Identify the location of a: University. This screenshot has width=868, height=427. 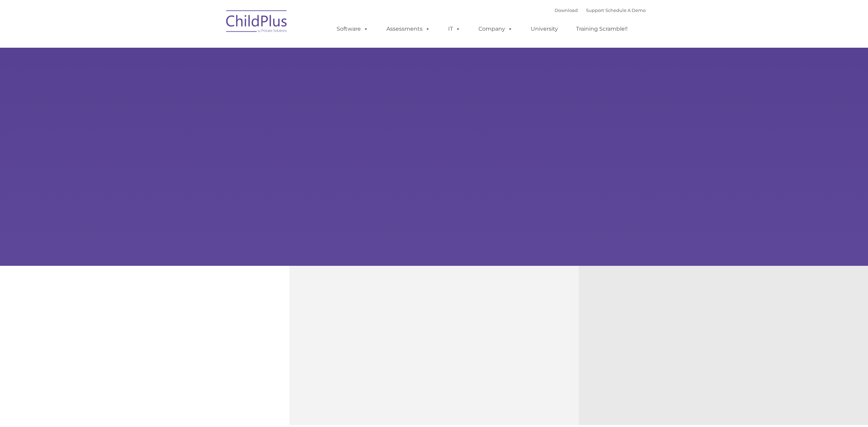
(544, 29).